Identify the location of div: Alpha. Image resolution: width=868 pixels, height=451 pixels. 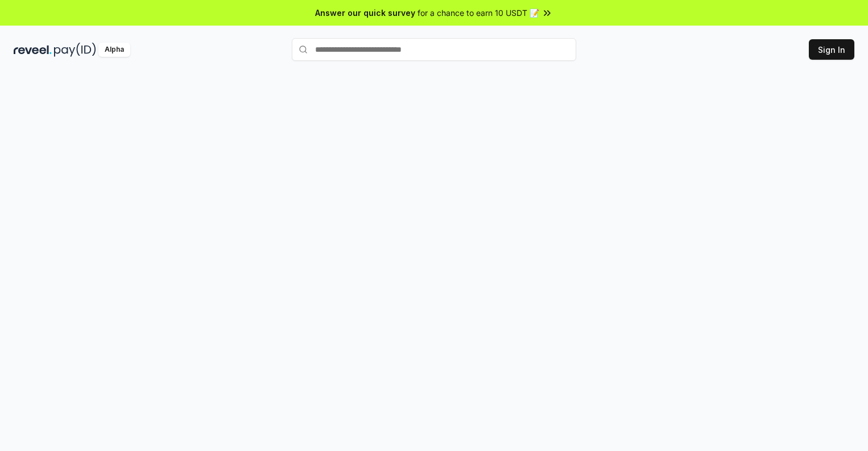
(115, 49).